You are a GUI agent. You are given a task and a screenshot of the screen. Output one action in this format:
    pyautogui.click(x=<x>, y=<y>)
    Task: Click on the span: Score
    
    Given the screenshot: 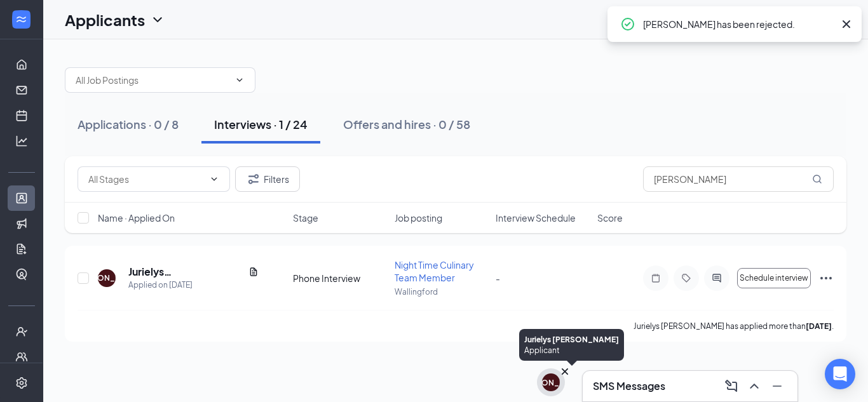 What is the action you would take?
    pyautogui.click(x=610, y=218)
    